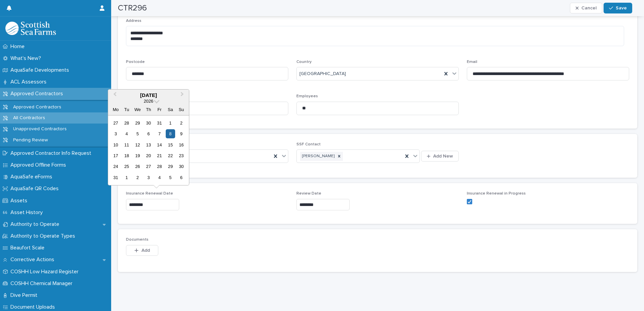 The width and height of the screenshot is (644, 311). Describe the element at coordinates (304, 62) in the screenshot. I see `span: Country` at that location.